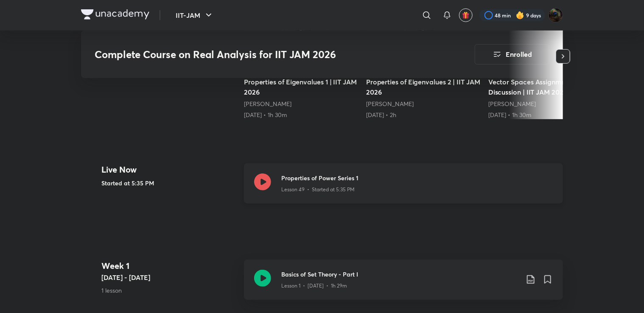 The width and height of the screenshot is (644, 313). Describe the element at coordinates (423, 87) in the screenshot. I see `h5: Properties of Eigenvalues 2 | IIT JAM 2026` at that location.